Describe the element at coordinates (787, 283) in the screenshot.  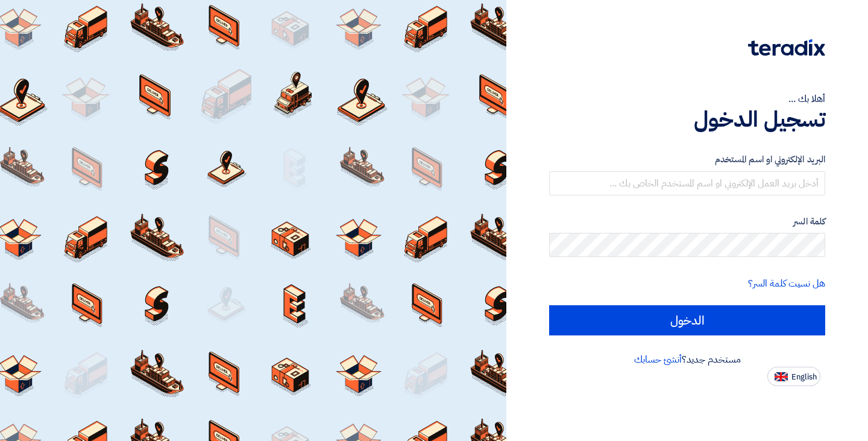
I see `a: هل نسيت كلمة السر؟` at that location.